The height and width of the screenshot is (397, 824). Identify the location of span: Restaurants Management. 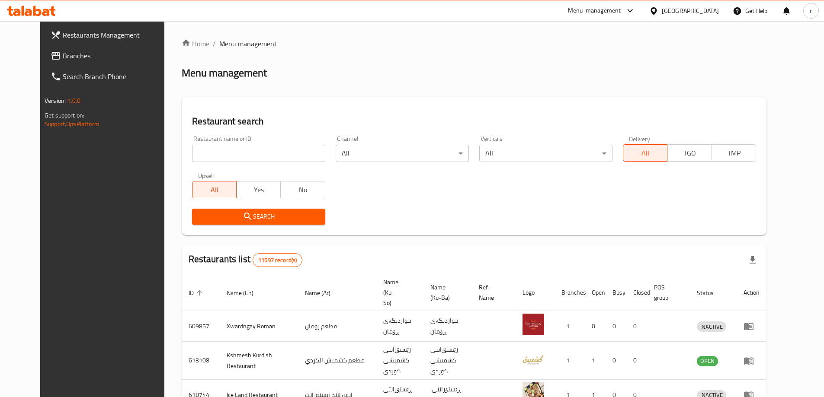
(117, 35).